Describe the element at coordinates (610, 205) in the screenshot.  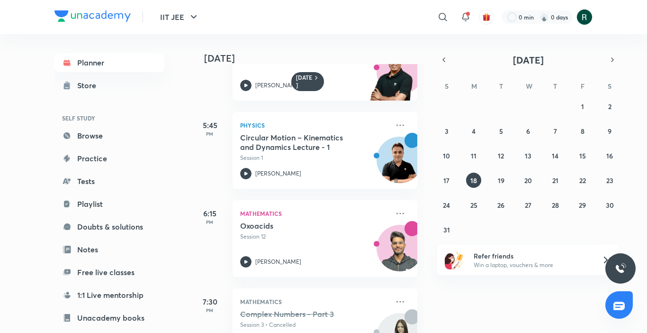
I see `button: August 30, 2025` at that location.